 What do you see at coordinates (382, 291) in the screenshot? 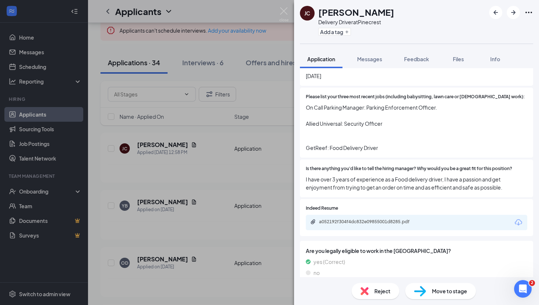
I see `span: Reject` at bounding box center [382, 291].